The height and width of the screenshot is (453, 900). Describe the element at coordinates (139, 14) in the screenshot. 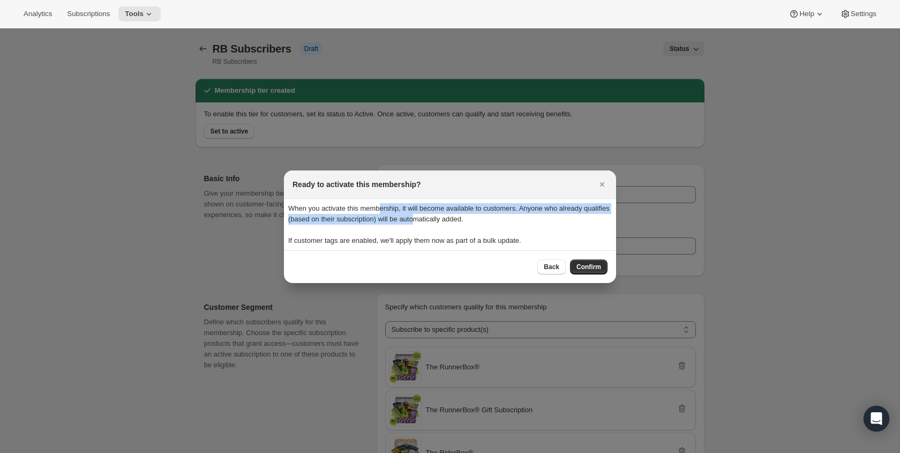

I see `button: Tools` at that location.